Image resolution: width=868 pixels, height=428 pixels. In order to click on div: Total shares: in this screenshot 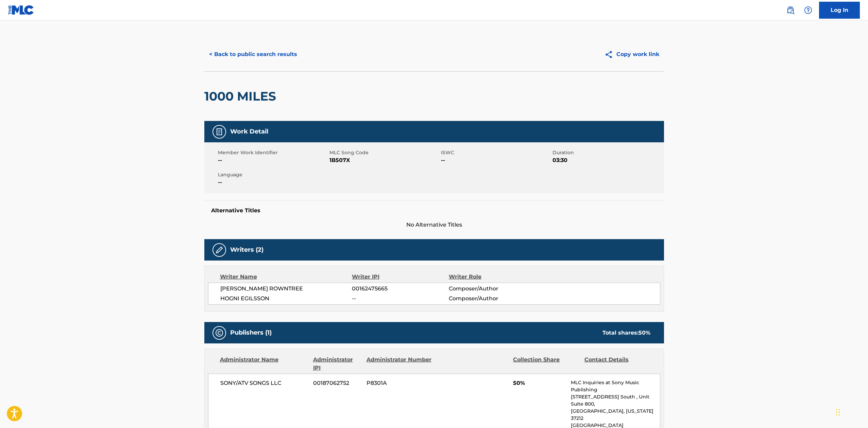, I will do `click(626, 333)`.